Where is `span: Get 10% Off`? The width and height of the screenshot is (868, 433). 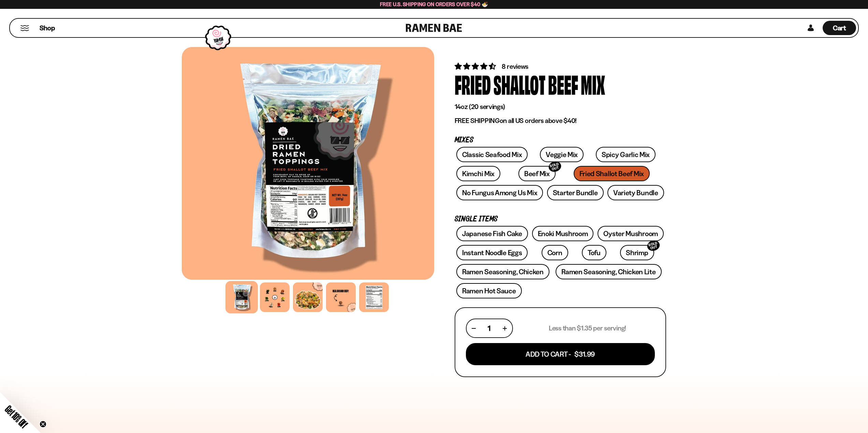 span: Get 10% Off is located at coordinates (16, 417).